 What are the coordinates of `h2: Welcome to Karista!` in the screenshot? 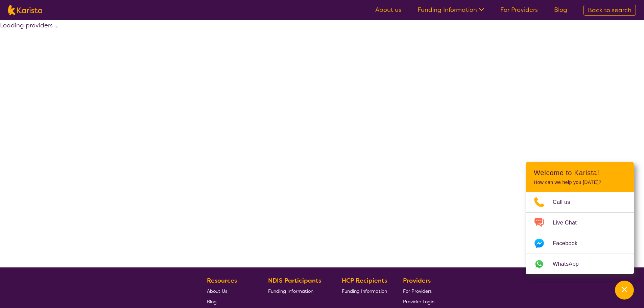 It's located at (580, 173).